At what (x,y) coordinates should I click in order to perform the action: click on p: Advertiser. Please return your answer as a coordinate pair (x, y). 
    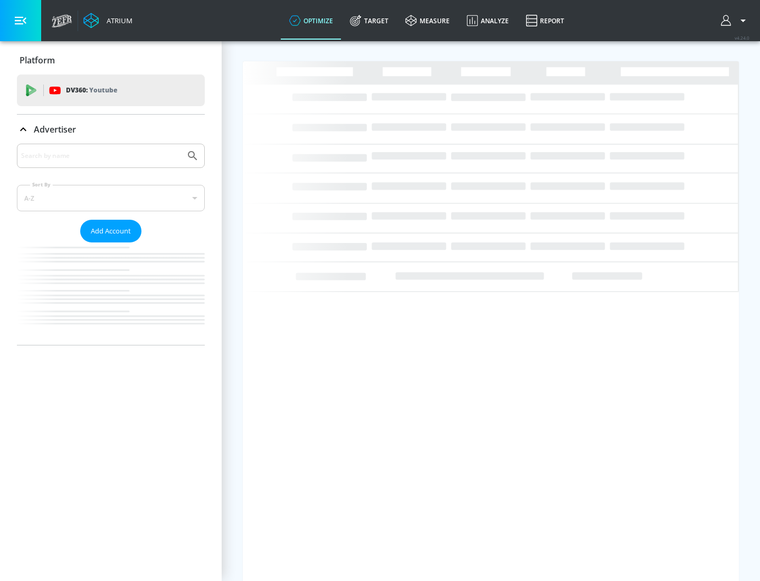
    Looking at the image, I should click on (55, 129).